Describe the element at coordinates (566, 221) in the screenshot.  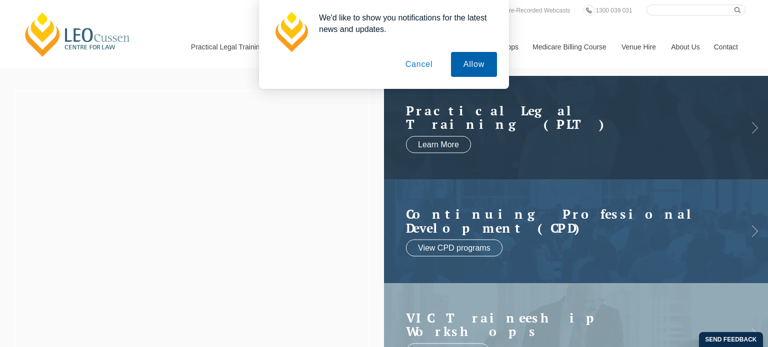
I see `h2: Continuing Professional Development (CPD)` at that location.